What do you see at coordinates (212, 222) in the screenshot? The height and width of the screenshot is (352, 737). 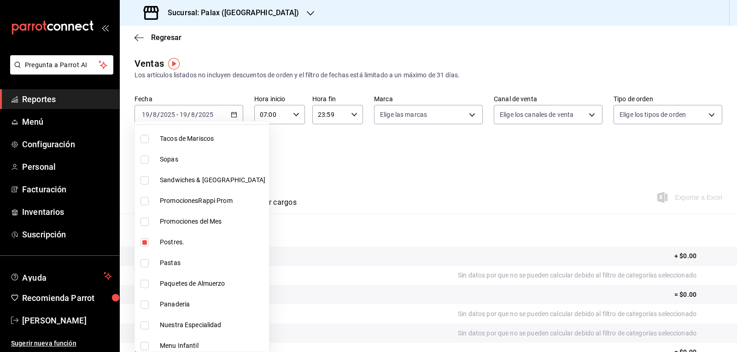 I see `span: Promociones del Mes` at bounding box center [212, 222].